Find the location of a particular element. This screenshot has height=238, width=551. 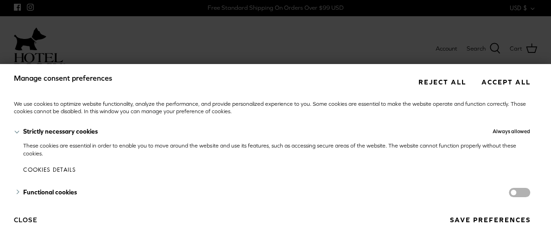

div: These cookies are essential in order to enable you to move around the website and use its feature... is located at coordinates (272, 149).